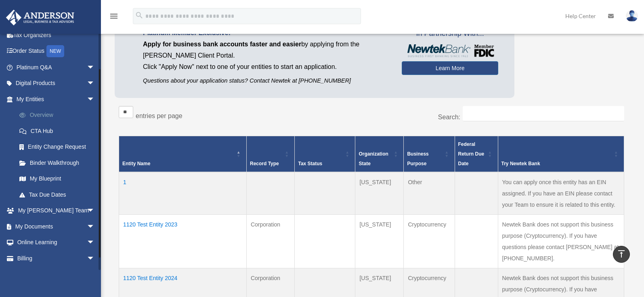 This screenshot has height=297, width=644. What do you see at coordinates (556, 163) in the screenshot?
I see `div: Try Newtek Bank` at bounding box center [556, 163].